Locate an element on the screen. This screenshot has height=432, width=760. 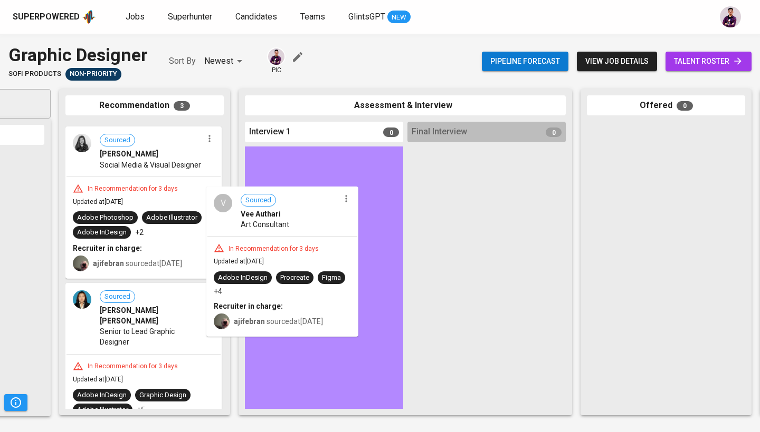
span: Interview 1 is located at coordinates (270, 132).